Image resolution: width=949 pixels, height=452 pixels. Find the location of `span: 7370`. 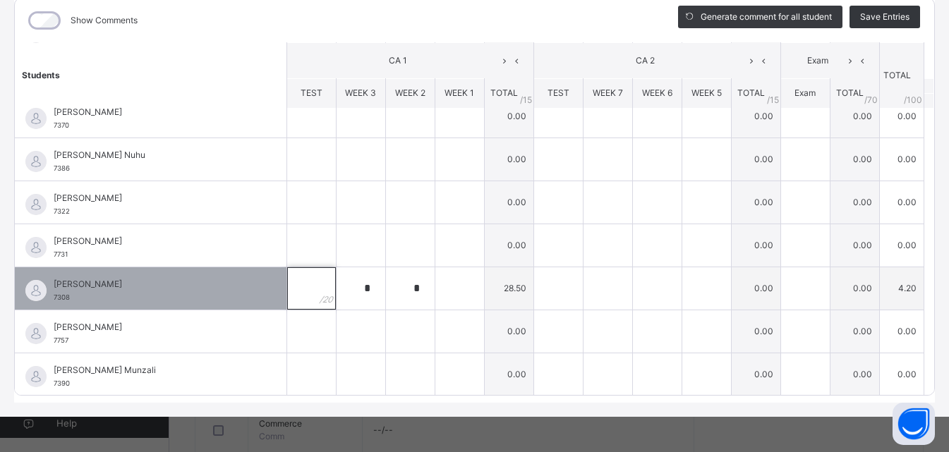

span: 7370 is located at coordinates (61, 125).